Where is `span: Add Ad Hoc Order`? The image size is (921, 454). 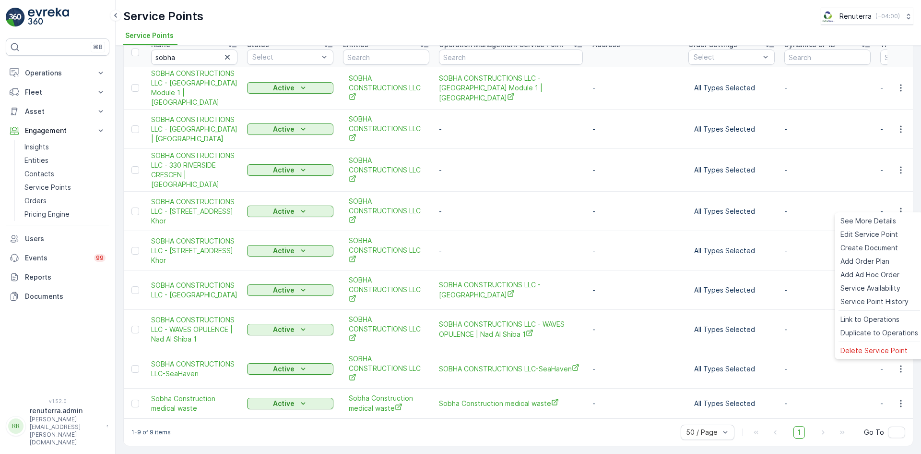 span: Add Ad Hoc Order is located at coordinates (870, 275).